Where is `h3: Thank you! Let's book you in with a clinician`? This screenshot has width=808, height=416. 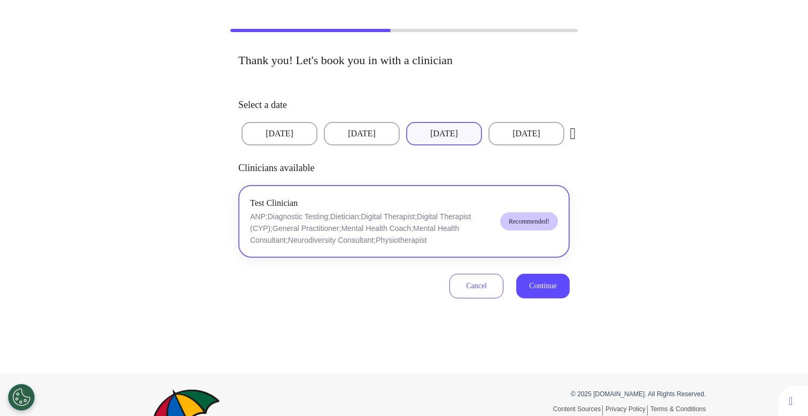 h3: Thank you! Let's book you in with a clinician is located at coordinates (404, 60).